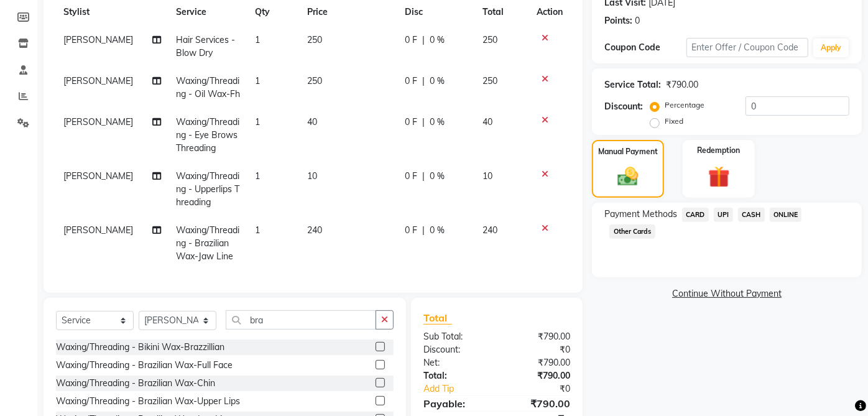 The width and height of the screenshot is (868, 416). Describe the element at coordinates (628, 152) in the screenshot. I see `label: Manual Payment` at that location.